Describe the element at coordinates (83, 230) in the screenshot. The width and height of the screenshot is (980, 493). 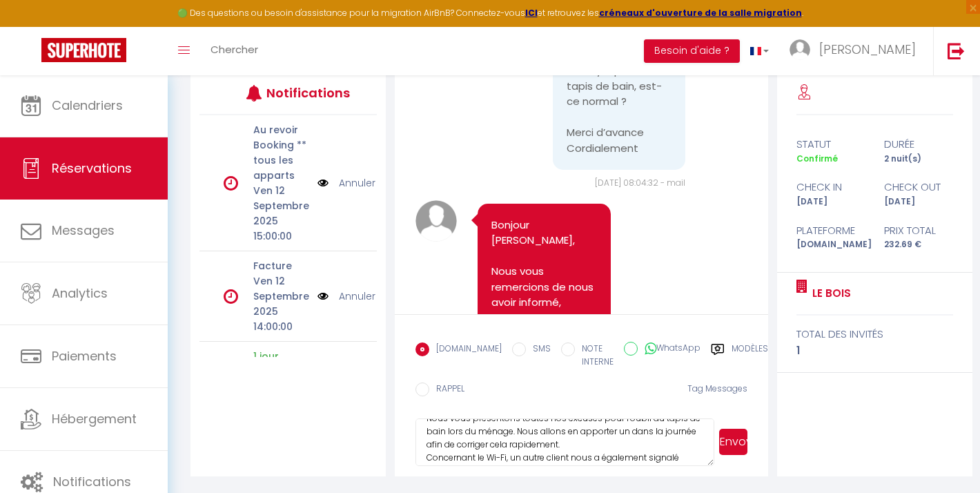
I see `span: Messages` at that location.